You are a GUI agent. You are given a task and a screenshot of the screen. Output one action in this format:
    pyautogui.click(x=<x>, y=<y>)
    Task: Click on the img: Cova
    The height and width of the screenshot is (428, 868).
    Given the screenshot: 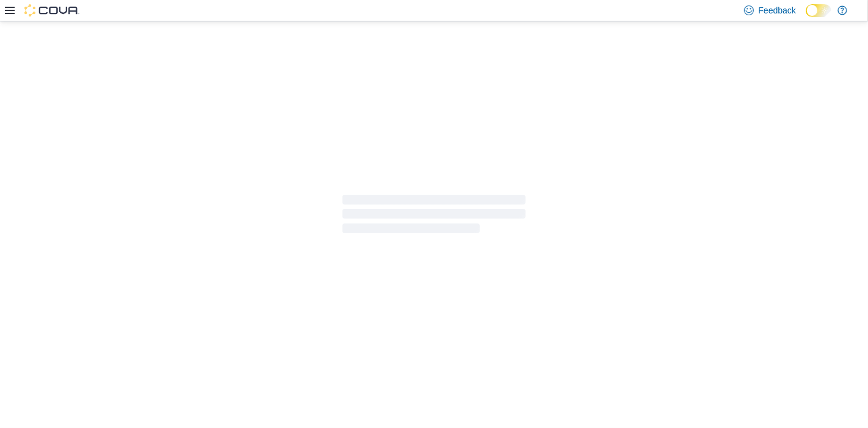 What is the action you would take?
    pyautogui.click(x=52, y=11)
    